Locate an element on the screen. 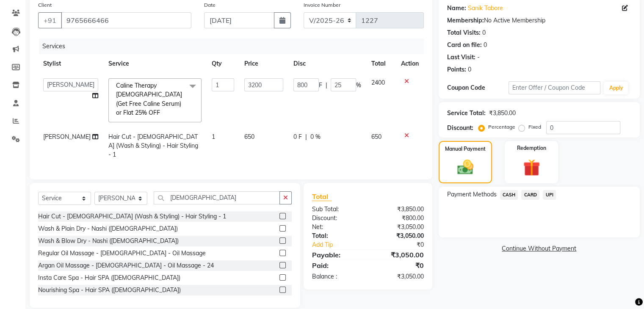 This screenshot has width=644, height=309. th: Qty is located at coordinates (223, 64).